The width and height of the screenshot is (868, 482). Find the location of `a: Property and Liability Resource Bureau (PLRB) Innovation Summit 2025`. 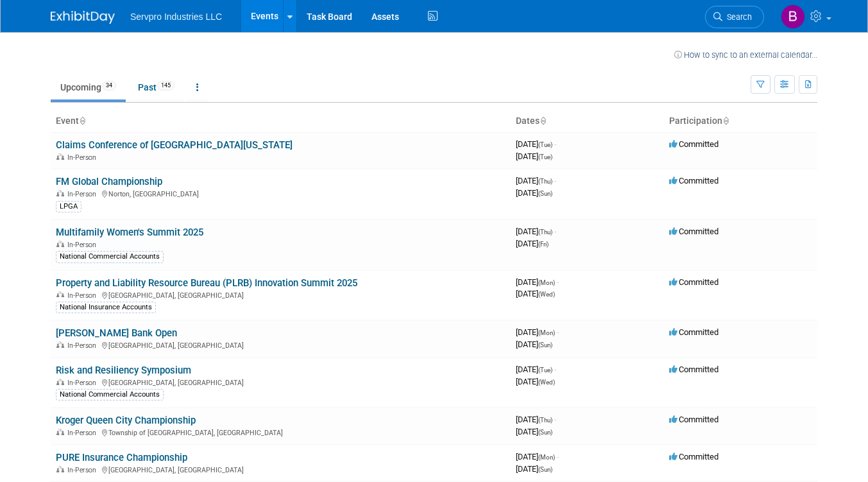

a: Property and Liability Resource Bureau (PLRB) Innovation Summit 2025 is located at coordinates (206, 283).